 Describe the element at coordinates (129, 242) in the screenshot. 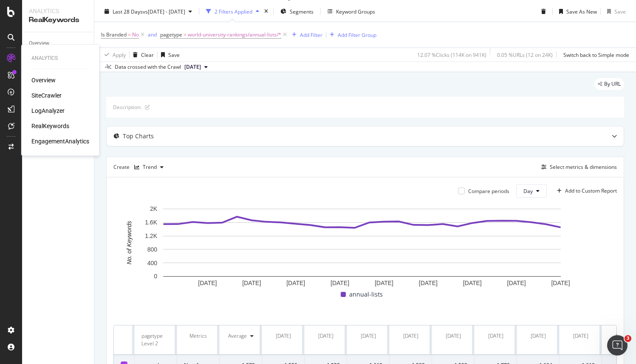

I see `text: No. of Keywords` at that location.